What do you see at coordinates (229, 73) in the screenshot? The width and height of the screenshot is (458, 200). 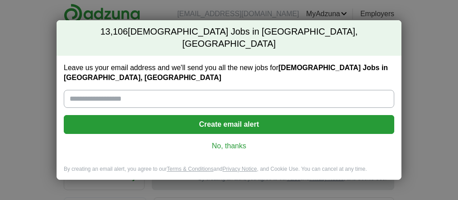 I see `label: Leave us your email address and we'll send you all the new jobs for` at bounding box center [229, 73].